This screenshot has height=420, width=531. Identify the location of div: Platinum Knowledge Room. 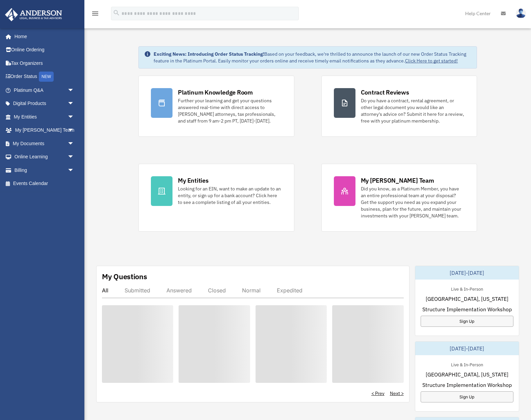
(216, 92).